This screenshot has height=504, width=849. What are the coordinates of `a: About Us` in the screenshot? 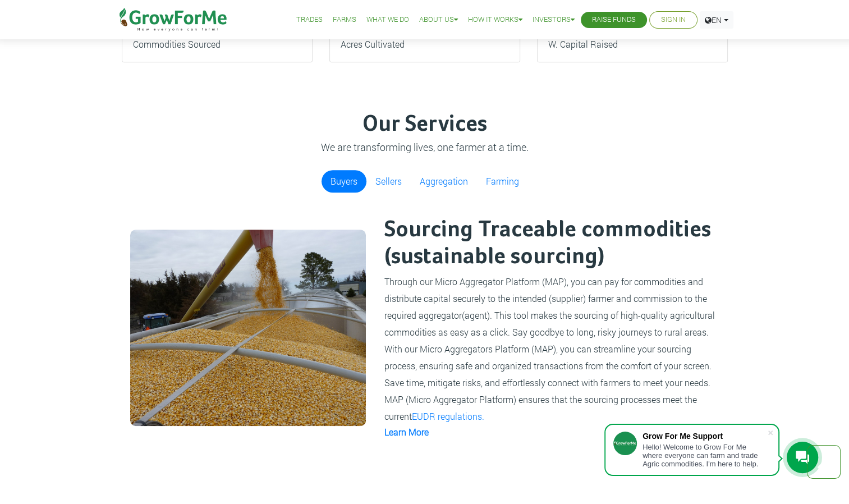 It's located at (438, 20).